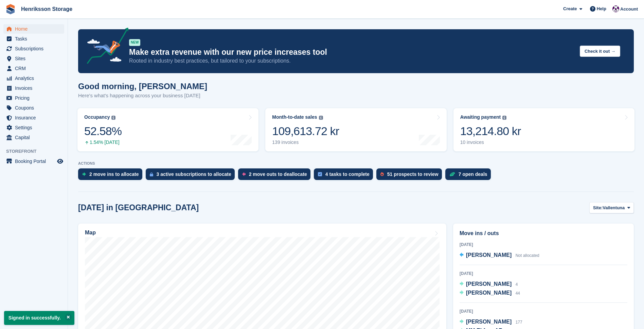 The width and height of the screenshot is (644, 329). What do you see at coordinates (105, 47) in the screenshot?
I see `img: price-adjustments-announcement-icon-8257ccfd72463d97f412b2fc003d46551f7dbcb40ab6d574587a9cd5c0d94...` at bounding box center [105, 47].